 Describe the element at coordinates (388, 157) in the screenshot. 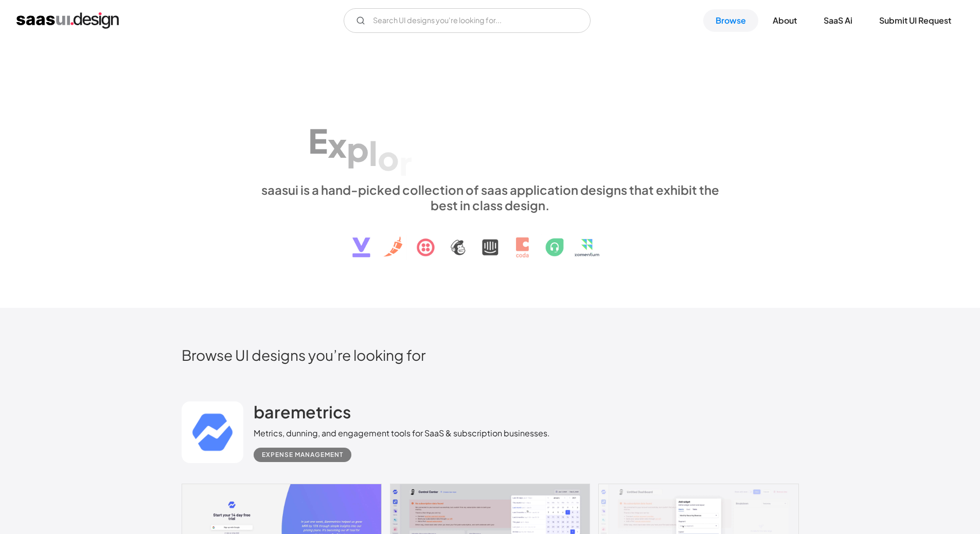

I see `div: o` at that location.